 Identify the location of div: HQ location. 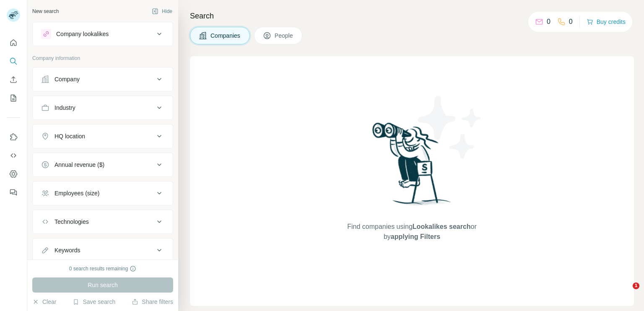
(69, 136).